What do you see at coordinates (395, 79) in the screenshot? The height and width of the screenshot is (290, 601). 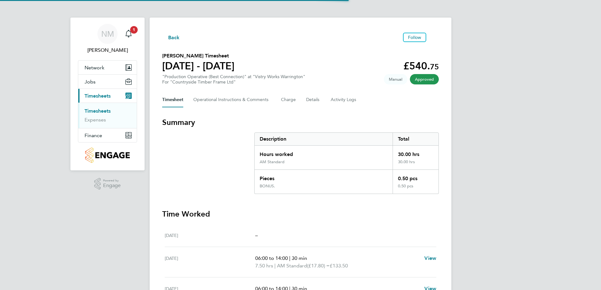 I see `span: This timesheet was manually created.` at bounding box center [395, 79].